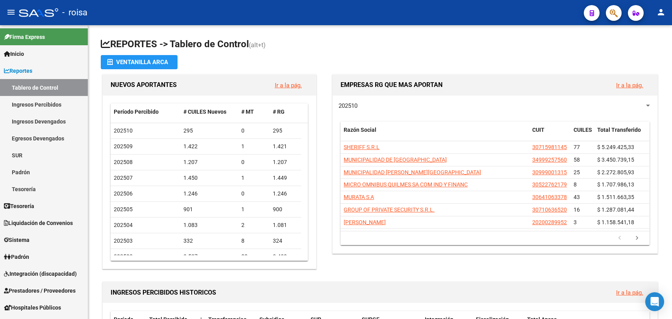 The width and height of the screenshot is (672, 319). What do you see at coordinates (615, 185) in the screenshot?
I see `span: $ 1.707.986,13` at bounding box center [615, 185].